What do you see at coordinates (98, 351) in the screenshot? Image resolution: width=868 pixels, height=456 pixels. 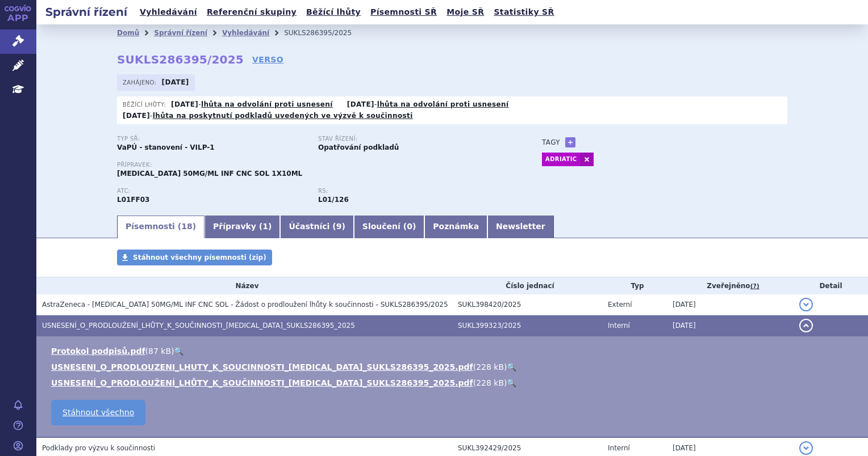 I see `a: Protokol podpisů.pdf` at bounding box center [98, 351].